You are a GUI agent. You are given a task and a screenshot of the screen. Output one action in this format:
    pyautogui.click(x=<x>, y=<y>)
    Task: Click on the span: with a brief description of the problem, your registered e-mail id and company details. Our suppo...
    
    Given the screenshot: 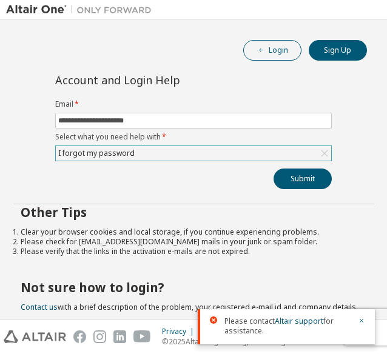 What is the action you would take?
    pyautogui.click(x=189, y=311)
    